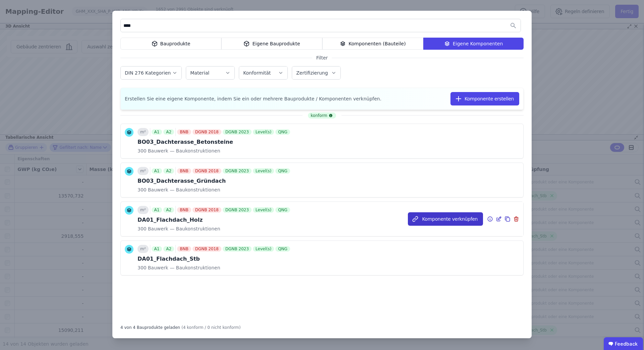 This screenshot has width=644, height=350. What do you see at coordinates (474, 44) in the screenshot?
I see `div: Eigene Komponenten` at bounding box center [474, 44].